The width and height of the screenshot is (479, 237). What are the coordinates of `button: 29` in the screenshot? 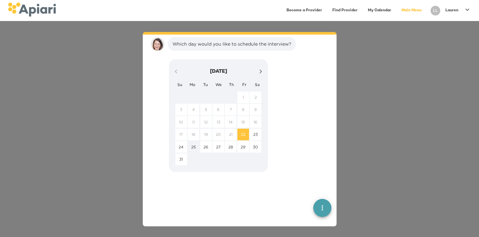 It's located at (243, 147).